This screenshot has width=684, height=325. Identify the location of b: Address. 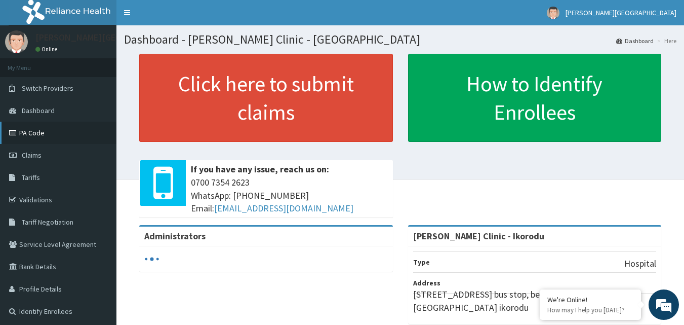
(427, 283).